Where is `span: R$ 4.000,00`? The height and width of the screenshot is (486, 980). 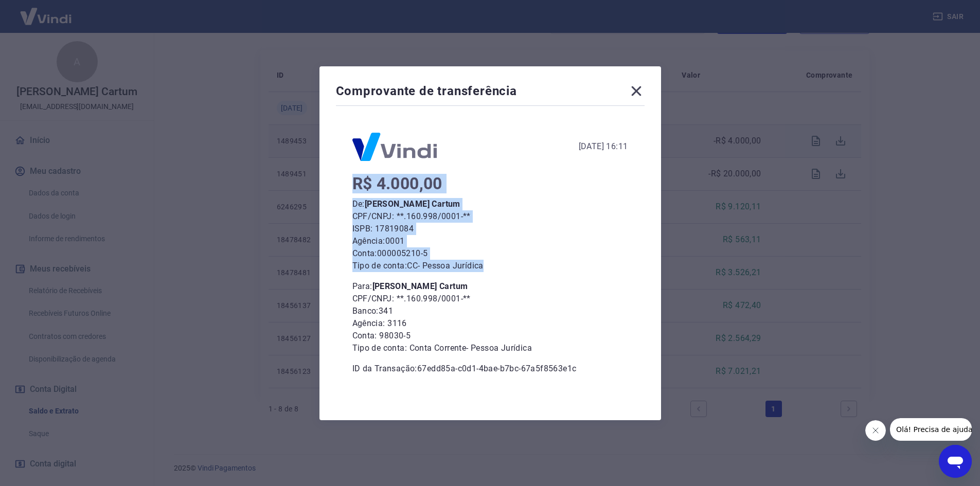
span: R$ 4.000,00 is located at coordinates (397, 183).